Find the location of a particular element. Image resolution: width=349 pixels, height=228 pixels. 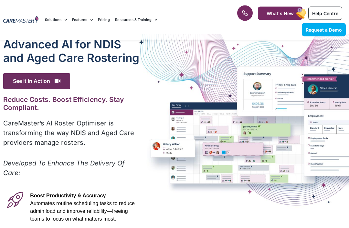

em: Developed To Enhance The Delivery Of Care: is located at coordinates (64, 169).